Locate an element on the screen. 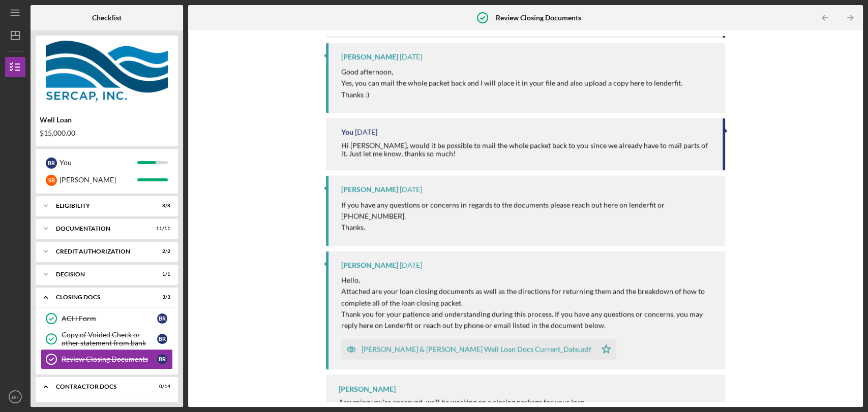 This screenshot has height=412, width=868. p: Attached are your loan closing documents as well as the directions for returning them and the bre... is located at coordinates (528, 297).